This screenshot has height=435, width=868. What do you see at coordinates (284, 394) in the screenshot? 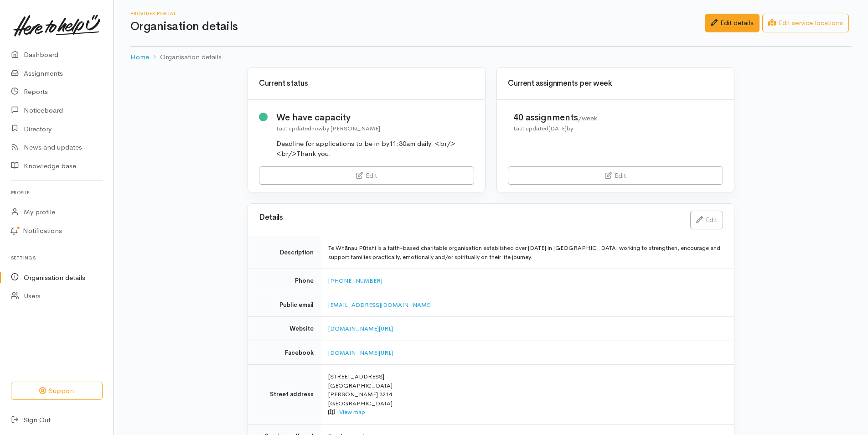
I see `td: Street address` at bounding box center [284, 394].